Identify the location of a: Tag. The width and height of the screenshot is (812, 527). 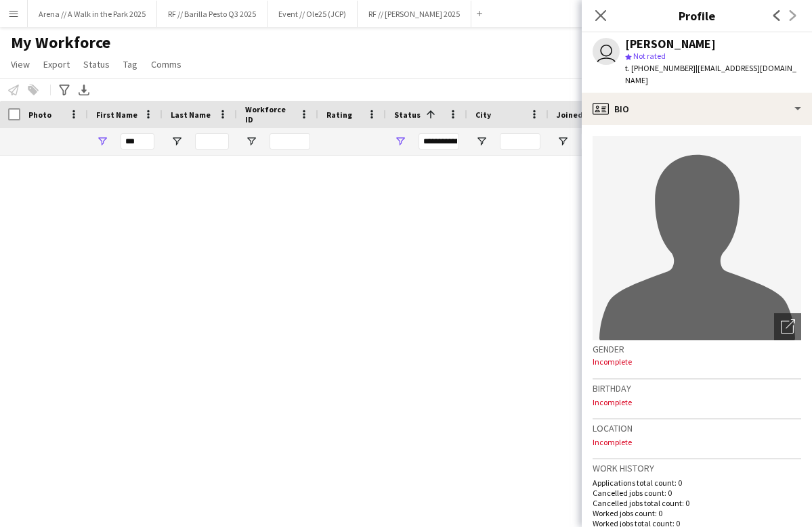
(130, 64).